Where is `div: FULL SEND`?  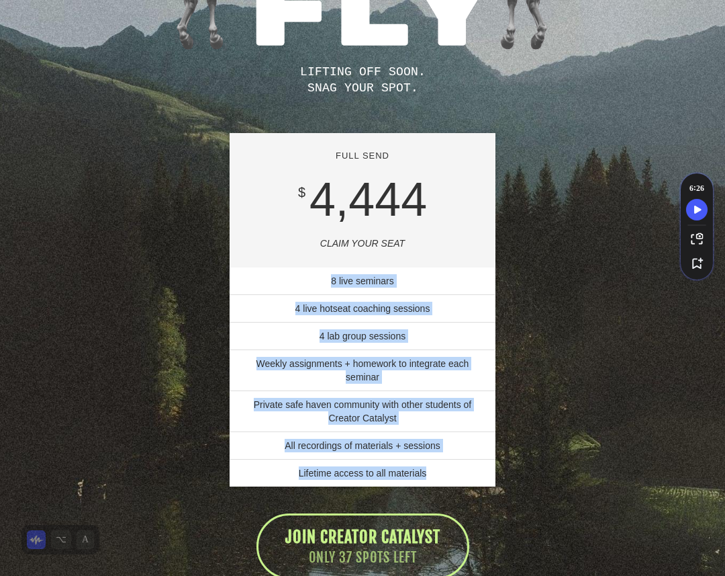 div: FULL SEND is located at coordinates (363, 156).